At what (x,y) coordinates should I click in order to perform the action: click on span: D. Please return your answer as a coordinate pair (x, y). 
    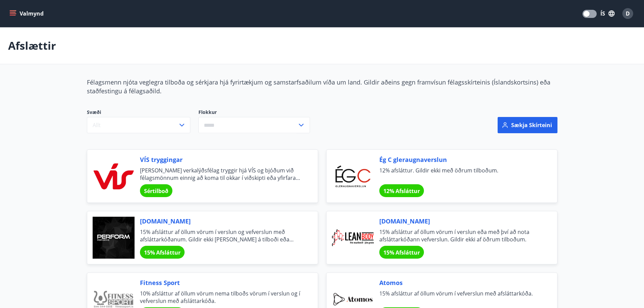
    Looking at the image, I should click on (628, 14).